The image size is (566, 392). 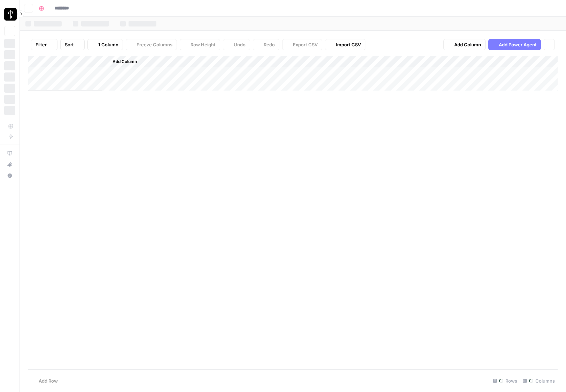 I want to click on button: 1 Column, so click(x=105, y=45).